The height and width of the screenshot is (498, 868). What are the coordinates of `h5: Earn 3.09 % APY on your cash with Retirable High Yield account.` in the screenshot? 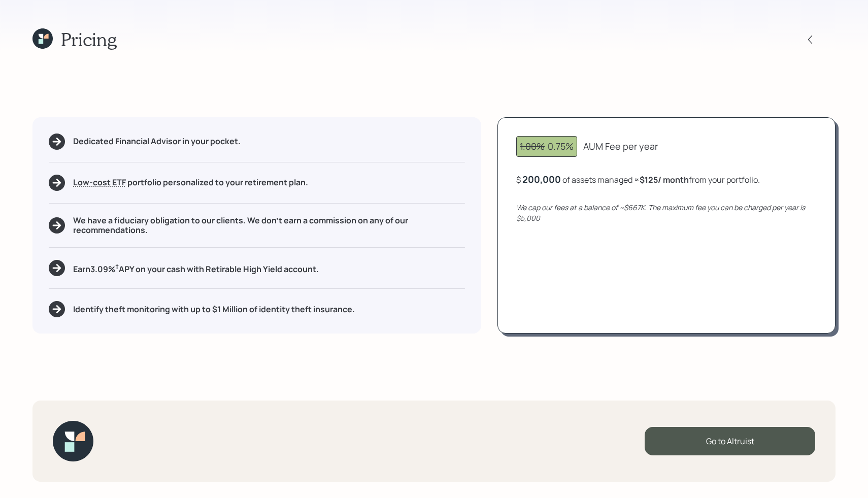 It's located at (196, 268).